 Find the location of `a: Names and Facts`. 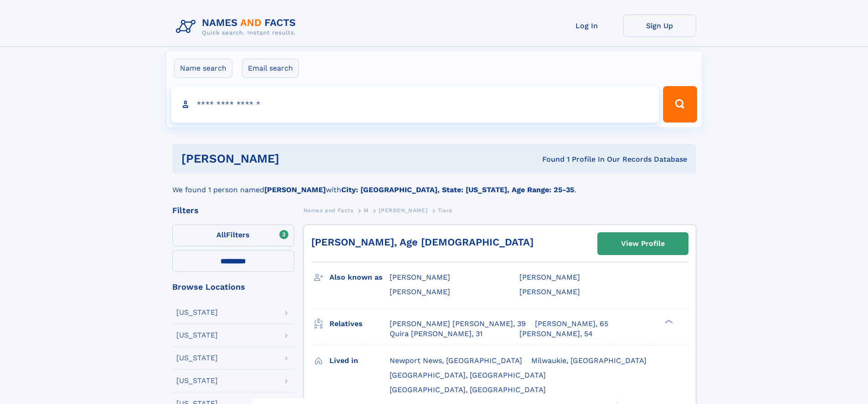

a: Names and Facts is located at coordinates (329, 210).